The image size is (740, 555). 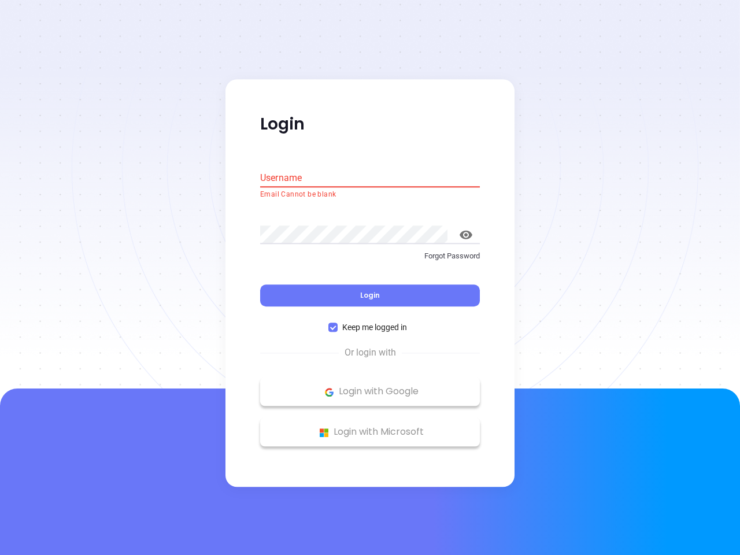 I want to click on p: Login with Google, so click(x=370, y=392).